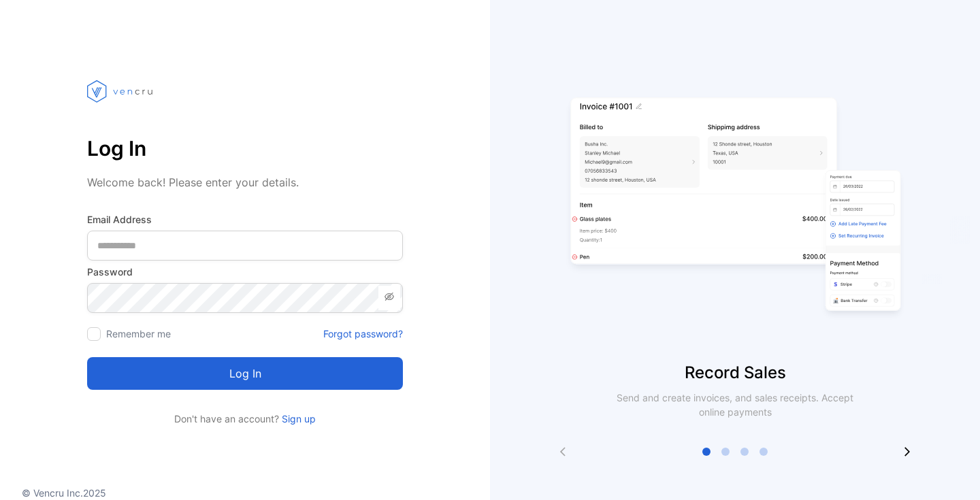 The image size is (980, 500). What do you see at coordinates (121, 91) in the screenshot?
I see `img: vencru logo` at bounding box center [121, 91].